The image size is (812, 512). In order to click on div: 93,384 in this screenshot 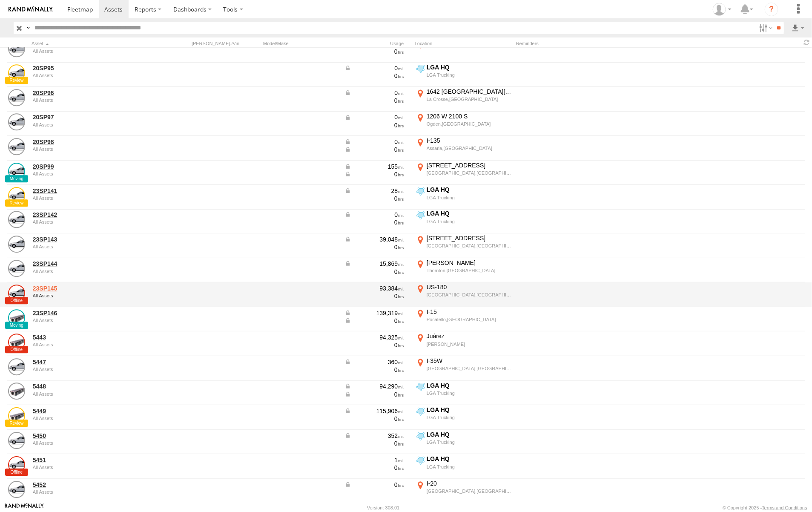, I will do `click(374, 288)`.